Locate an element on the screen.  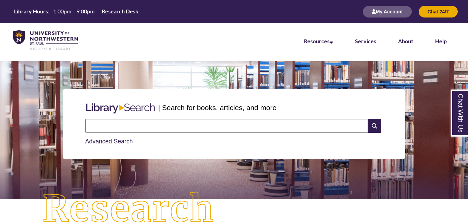
a: Help is located at coordinates (441, 41).